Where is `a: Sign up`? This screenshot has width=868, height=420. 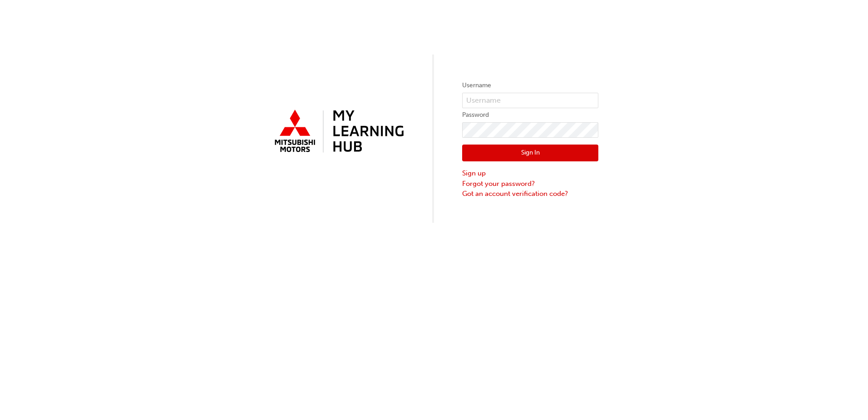
a: Sign up is located at coordinates (531, 173).